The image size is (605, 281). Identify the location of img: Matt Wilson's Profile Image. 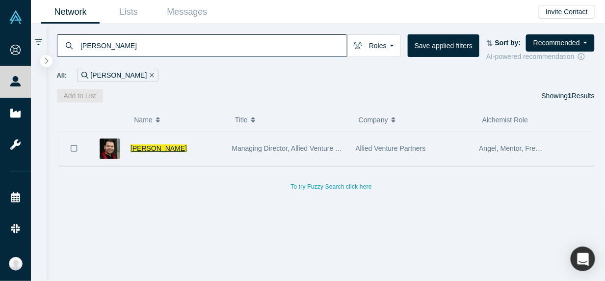
(110, 149).